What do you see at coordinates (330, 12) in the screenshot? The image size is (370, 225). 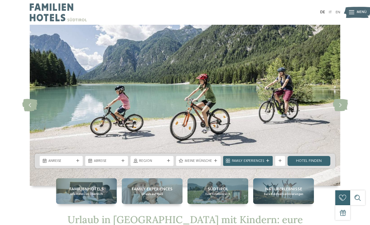 I see `a: IT` at bounding box center [330, 12].